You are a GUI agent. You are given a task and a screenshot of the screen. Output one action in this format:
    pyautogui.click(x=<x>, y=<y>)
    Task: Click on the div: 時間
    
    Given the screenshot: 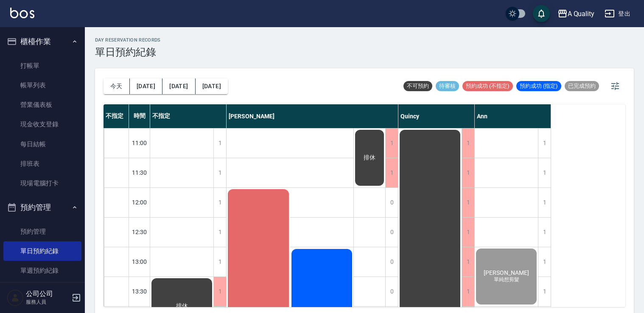 What is the action you would take?
    pyautogui.click(x=140, y=116)
    